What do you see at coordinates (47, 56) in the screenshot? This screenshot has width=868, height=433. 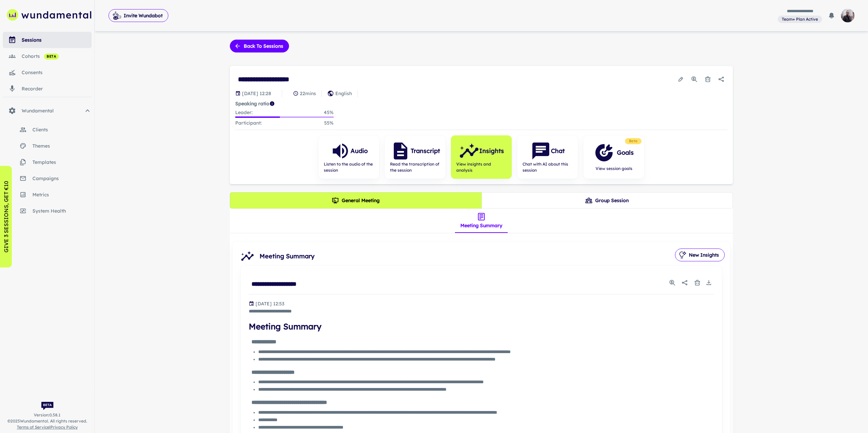 I see `a: cohorts beta` at bounding box center [47, 56].